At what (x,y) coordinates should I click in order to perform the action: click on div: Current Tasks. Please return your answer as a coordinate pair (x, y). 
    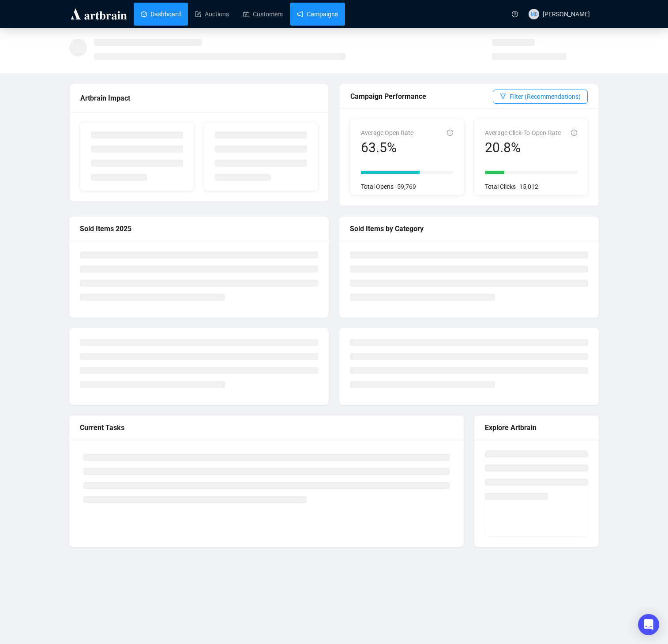
    Looking at the image, I should click on (267, 427).